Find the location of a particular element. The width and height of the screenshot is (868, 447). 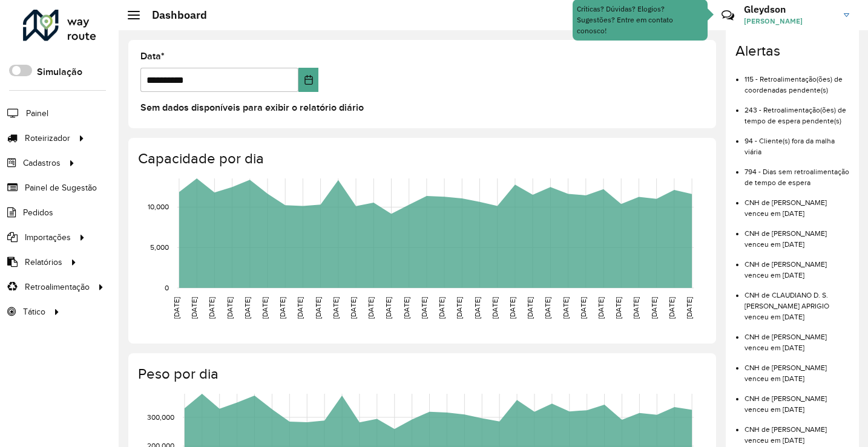

text: 5,000 is located at coordinates (160, 247).